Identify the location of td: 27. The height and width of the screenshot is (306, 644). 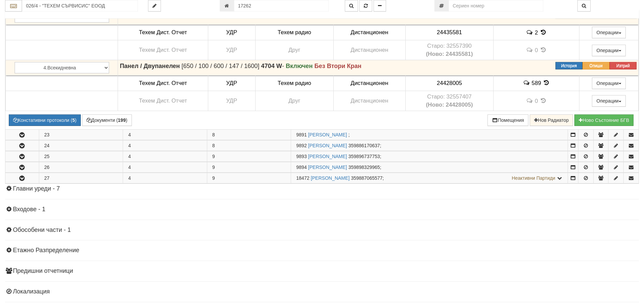
(81, 178).